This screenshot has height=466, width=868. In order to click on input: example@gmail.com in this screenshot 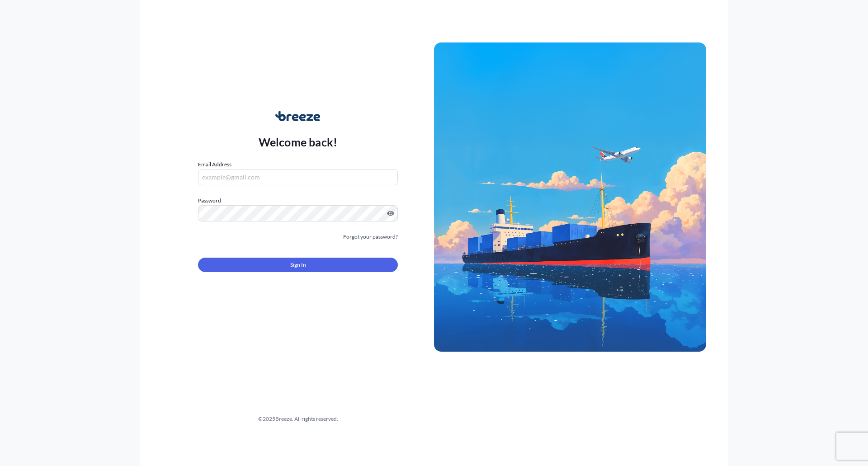, I will do `click(298, 177)`.